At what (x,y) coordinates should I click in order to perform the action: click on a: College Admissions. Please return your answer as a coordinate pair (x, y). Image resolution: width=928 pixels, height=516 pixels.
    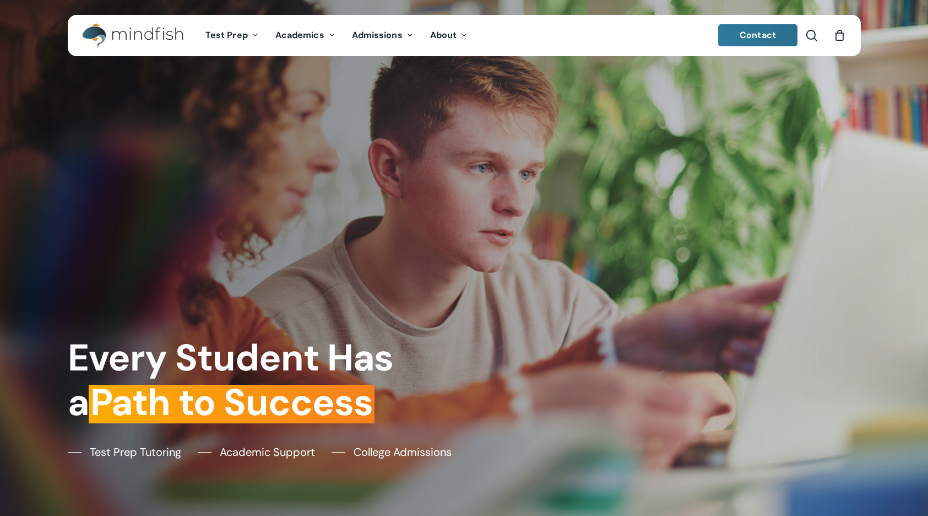
    Looking at the image, I should click on (392, 452).